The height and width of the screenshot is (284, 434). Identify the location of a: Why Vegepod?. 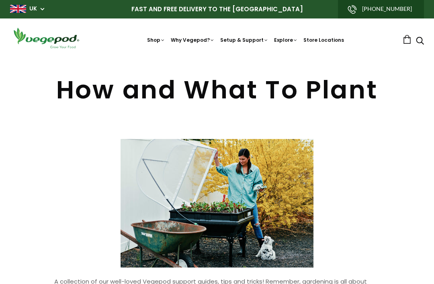
(193, 40).